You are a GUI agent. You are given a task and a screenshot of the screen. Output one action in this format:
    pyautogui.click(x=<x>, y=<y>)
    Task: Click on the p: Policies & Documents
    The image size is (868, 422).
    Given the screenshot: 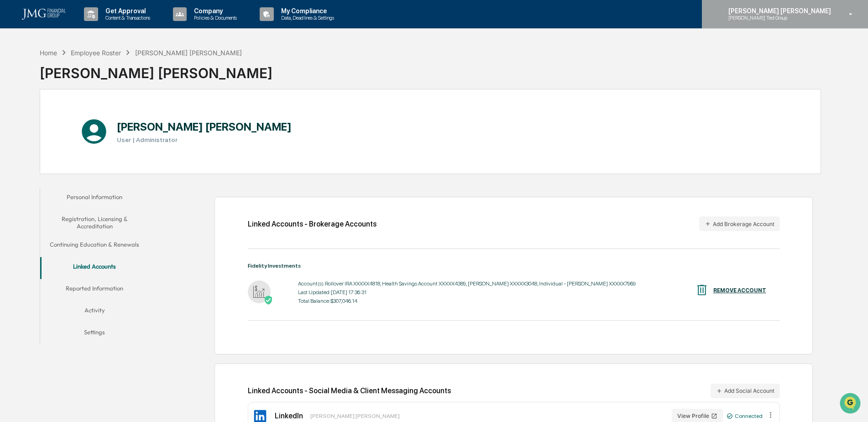 What is the action you would take?
    pyautogui.click(x=214, y=17)
    